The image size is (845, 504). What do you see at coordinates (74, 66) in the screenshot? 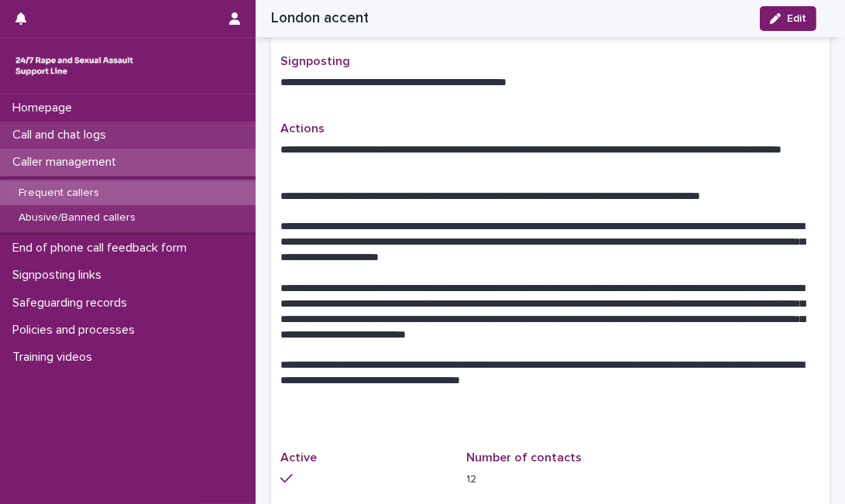
I see `img: rhQMoQhaT3yELyF149Cw` at bounding box center [74, 66].